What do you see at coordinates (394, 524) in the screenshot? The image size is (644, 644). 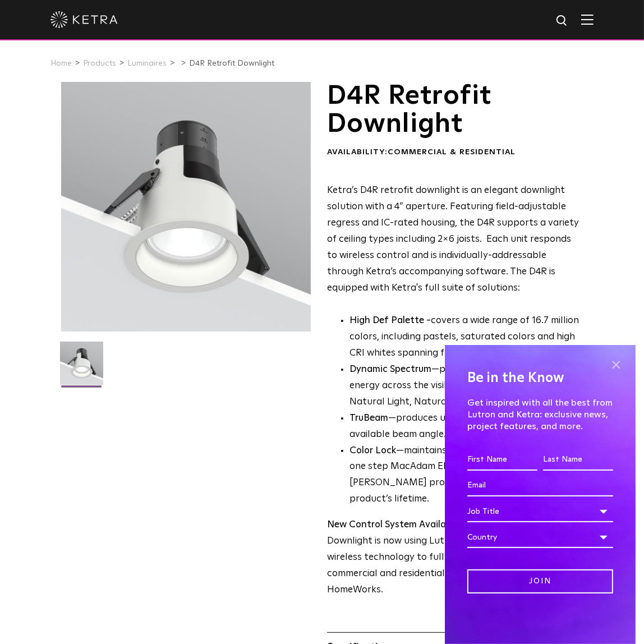 I see `strong: New Control System Available:` at bounding box center [394, 524].